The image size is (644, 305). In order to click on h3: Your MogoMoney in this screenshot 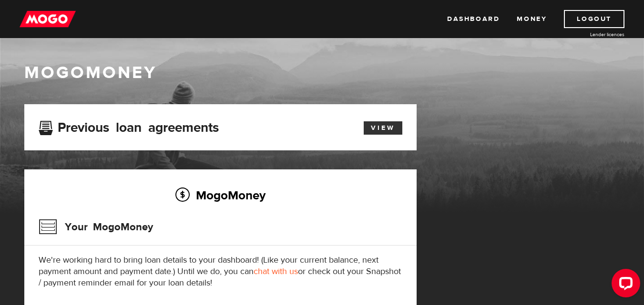, I will do `click(96, 227)`.